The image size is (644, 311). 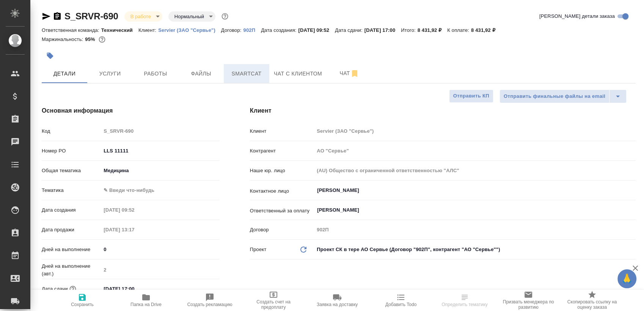 I want to click on span: Создать счет на предоплату, so click(x=273, y=304).